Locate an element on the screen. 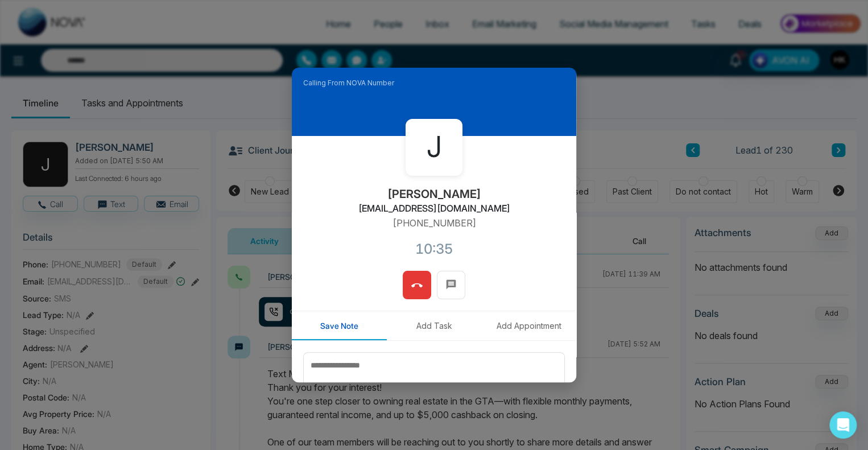 Image resolution: width=868 pixels, height=450 pixels. button: Save Note is located at coordinates (339, 326).